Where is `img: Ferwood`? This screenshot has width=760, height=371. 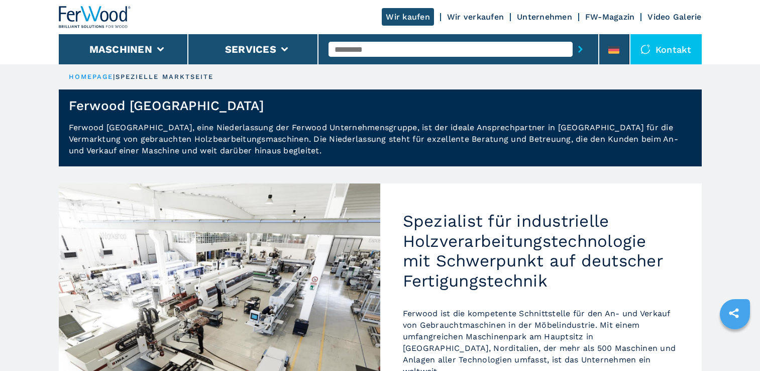 img: Ferwood is located at coordinates (95, 17).